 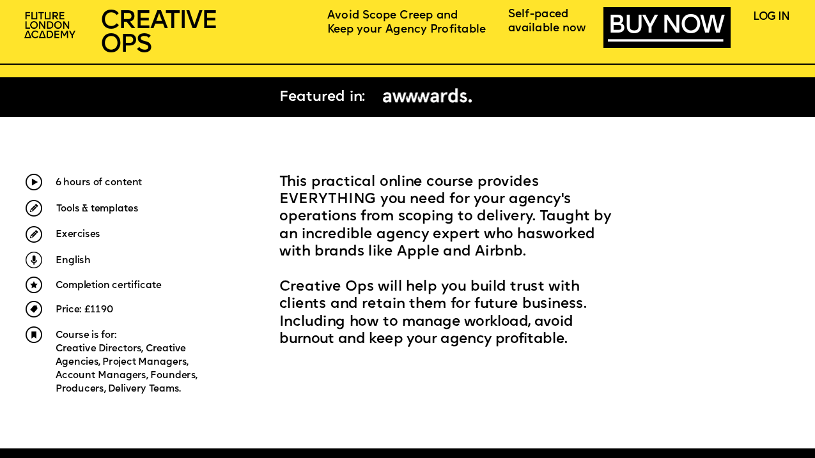 I want to click on span: worked with brands like Apple and Airbnb., so click(x=439, y=243).